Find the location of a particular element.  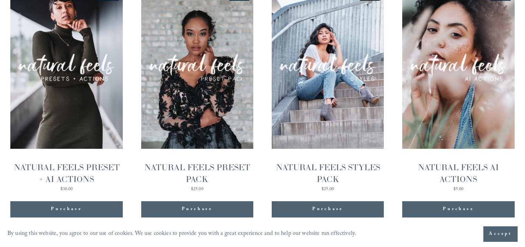

div: NATURAL FEELS PRESET PACK is located at coordinates (197, 173).